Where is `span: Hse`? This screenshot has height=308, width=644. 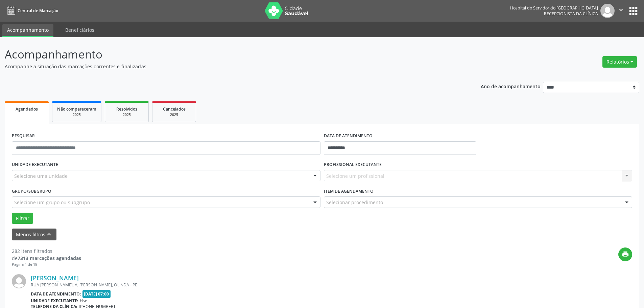
span: Hse is located at coordinates (84, 300).